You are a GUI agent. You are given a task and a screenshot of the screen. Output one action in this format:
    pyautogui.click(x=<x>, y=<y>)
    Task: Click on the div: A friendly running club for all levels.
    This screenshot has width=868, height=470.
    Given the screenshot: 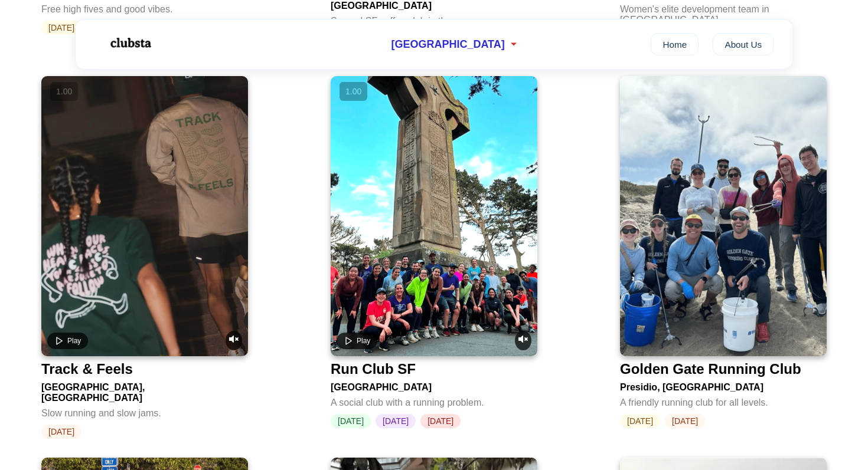 What is the action you would take?
    pyautogui.click(x=723, y=401)
    